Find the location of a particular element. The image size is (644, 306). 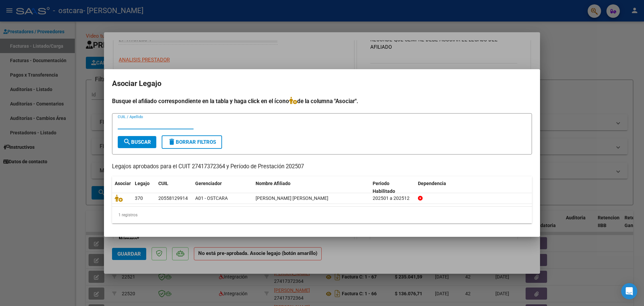

span: VELAZCO ALVAREZ LUCIO URIEL is located at coordinates (292, 198).